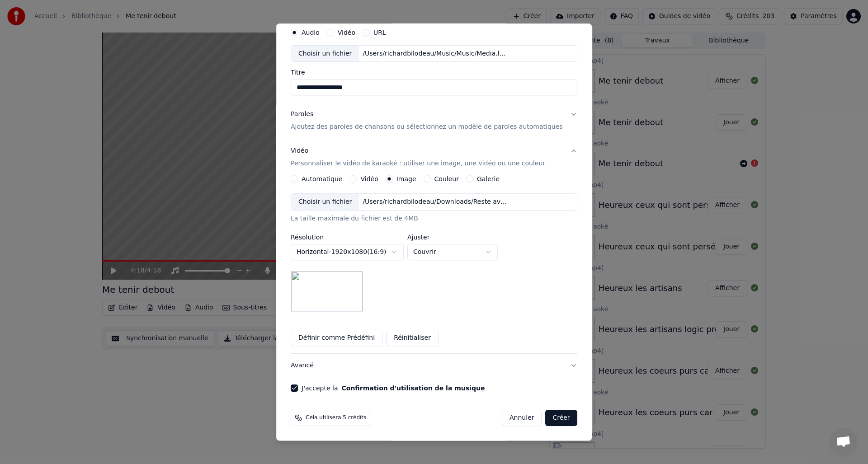 The image size is (868, 464). What do you see at coordinates (434, 219) in the screenshot?
I see `div: La taille maximale du fichier est de 4MB` at bounding box center [434, 219].